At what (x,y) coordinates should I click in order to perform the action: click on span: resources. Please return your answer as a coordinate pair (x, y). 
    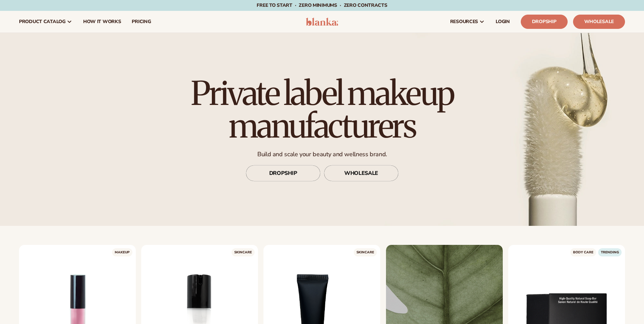
    Looking at the image, I should click on (464, 22).